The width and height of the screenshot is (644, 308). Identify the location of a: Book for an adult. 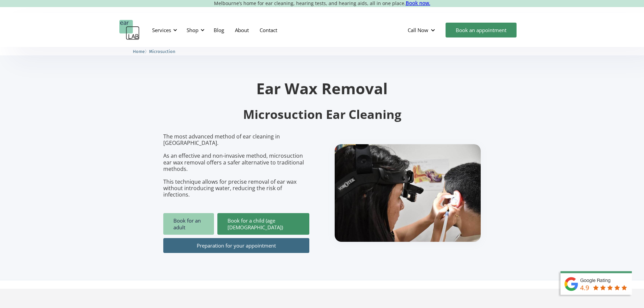
(189, 224).